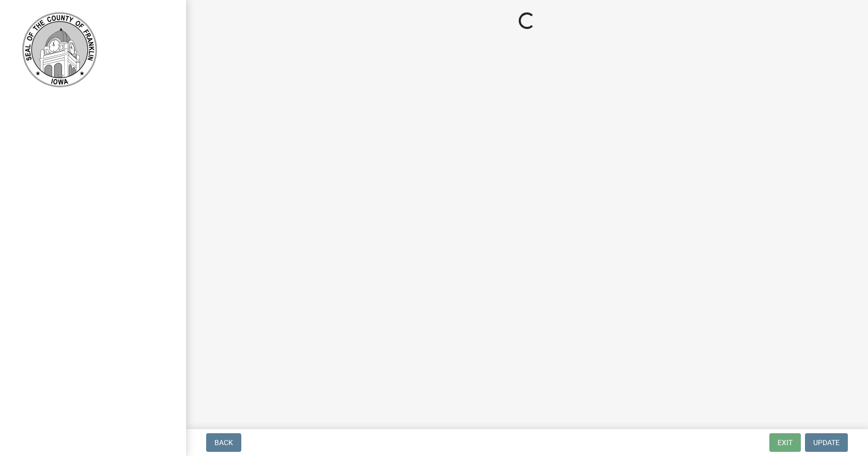 This screenshot has width=868, height=456. What do you see at coordinates (785, 442) in the screenshot?
I see `button: Exit` at bounding box center [785, 442].